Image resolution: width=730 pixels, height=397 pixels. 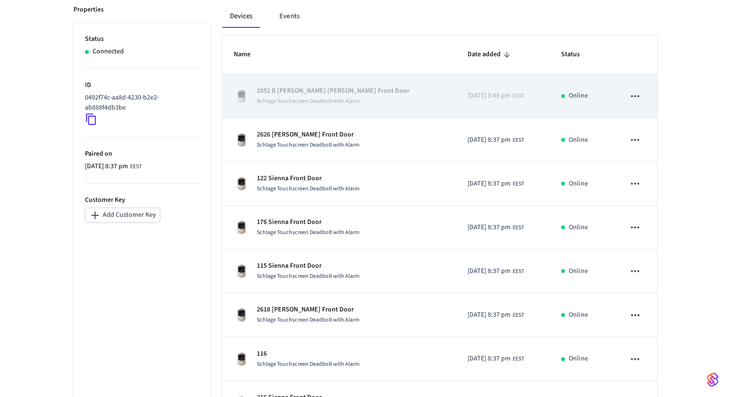 What do you see at coordinates (142, 200) in the screenshot?
I see `p: Customer Key` at bounding box center [142, 200].